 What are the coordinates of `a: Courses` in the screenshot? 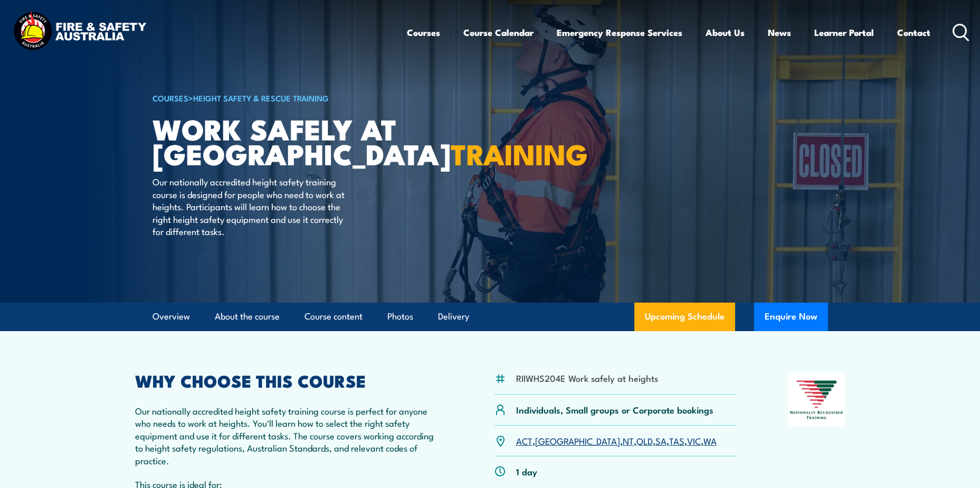 It's located at (423, 33).